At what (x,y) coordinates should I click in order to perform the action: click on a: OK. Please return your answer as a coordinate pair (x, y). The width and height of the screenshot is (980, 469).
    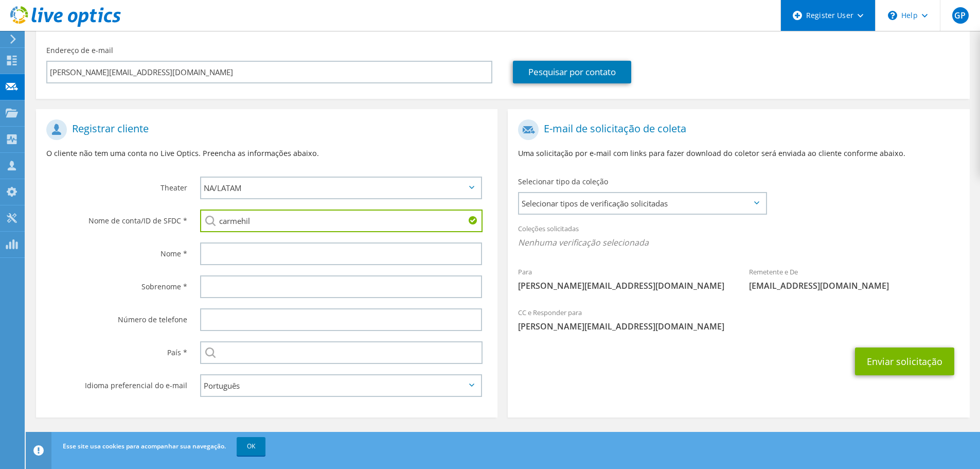
    Looking at the image, I should click on (251, 446).